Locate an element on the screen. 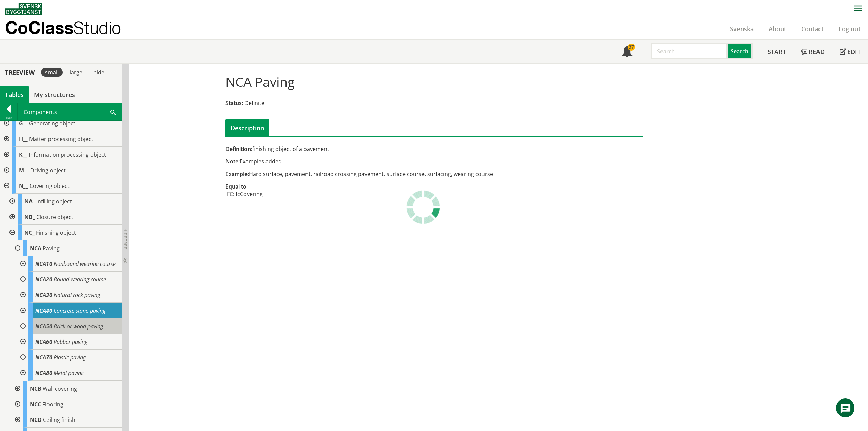 This screenshot has height=431, width=868. div: 37 is located at coordinates (632, 47).